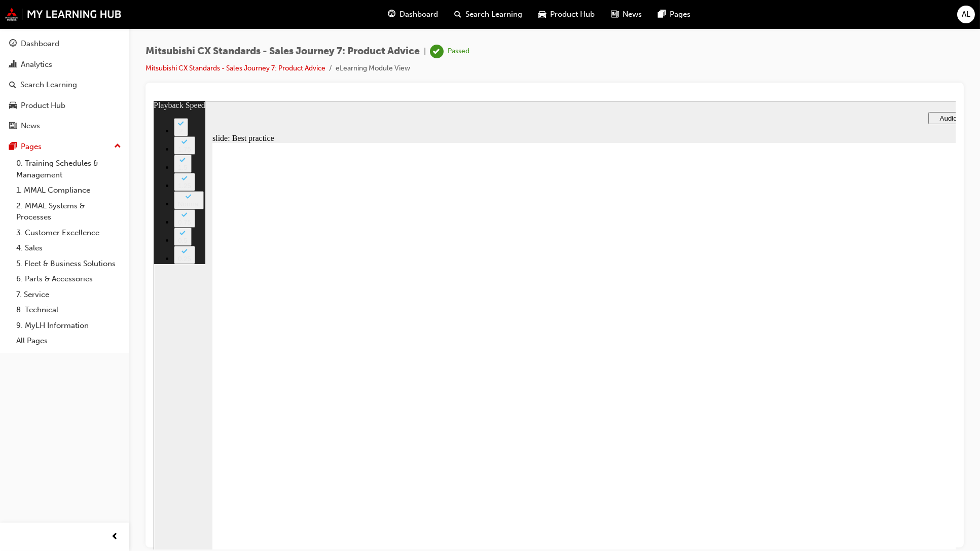 The image size is (980, 551). Describe the element at coordinates (68, 264) in the screenshot. I see `a: 5. Fleet & Business Solutions` at that location.